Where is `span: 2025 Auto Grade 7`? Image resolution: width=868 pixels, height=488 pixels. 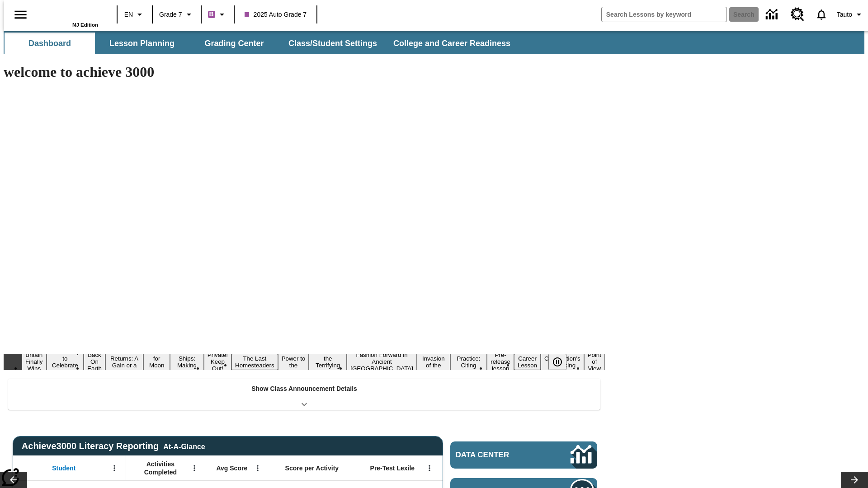
span: 2025 Auto Grade 7 is located at coordinates (276, 15).